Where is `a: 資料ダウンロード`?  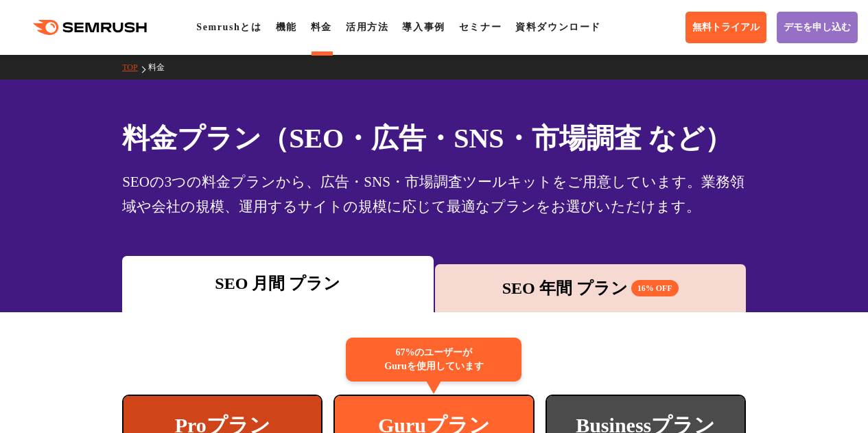 a: 資料ダウンロード is located at coordinates (558, 27).